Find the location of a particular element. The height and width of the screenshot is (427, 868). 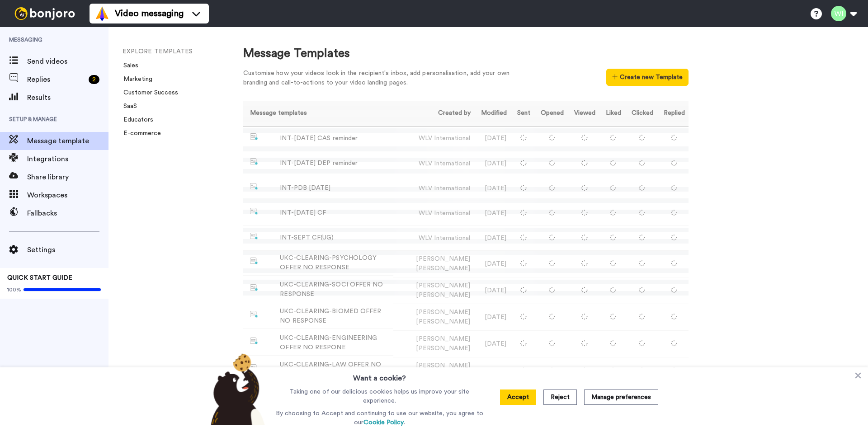

span: Send videos is located at coordinates (68, 61).